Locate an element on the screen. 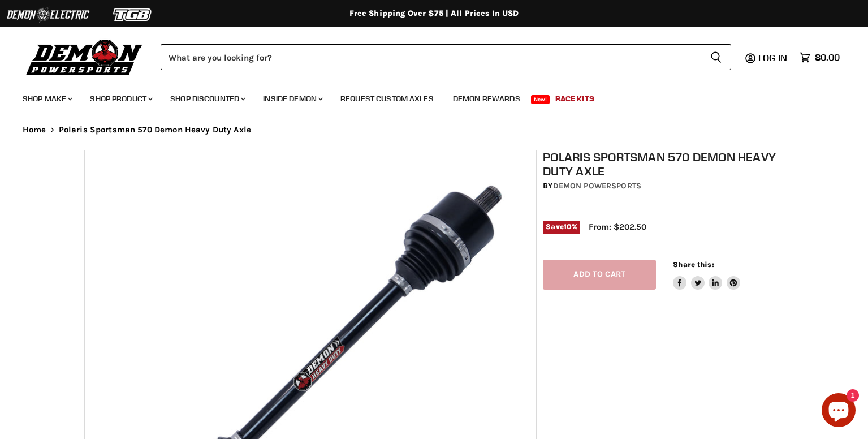 The width and height of the screenshot is (868, 439). span: New! is located at coordinates (541, 100).